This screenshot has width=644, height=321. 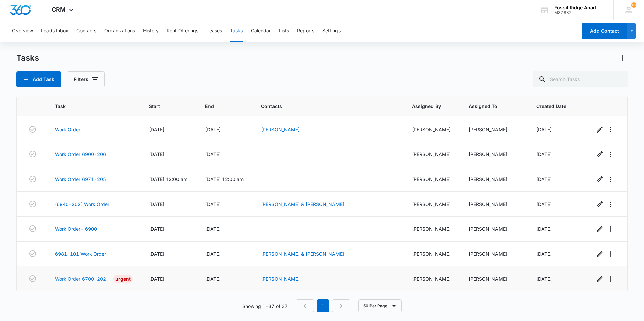 What do you see at coordinates (88, 106) in the screenshot?
I see `span: Task` at bounding box center [88, 106].